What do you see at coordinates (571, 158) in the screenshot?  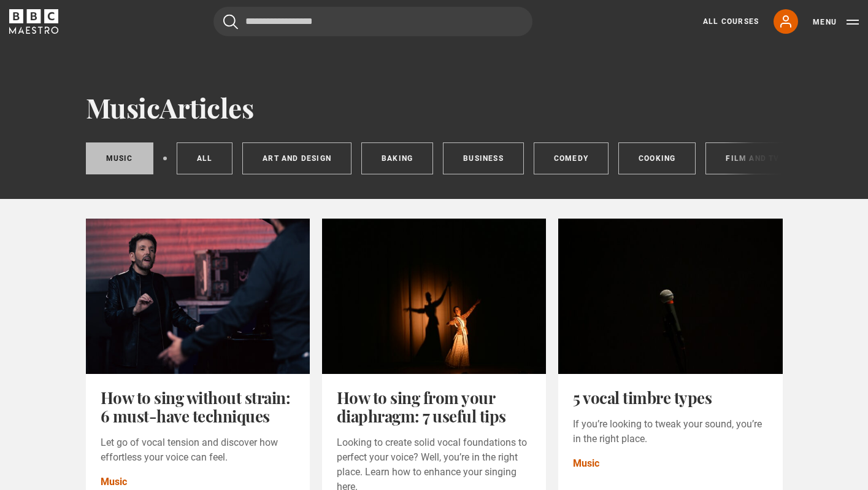 I see `a: Comedy` at bounding box center [571, 158].